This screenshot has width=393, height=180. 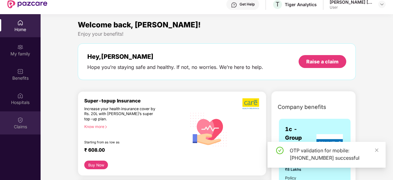 What do you see at coordinates (280, 151) in the screenshot?
I see `span: check-circle` at bounding box center [280, 151].